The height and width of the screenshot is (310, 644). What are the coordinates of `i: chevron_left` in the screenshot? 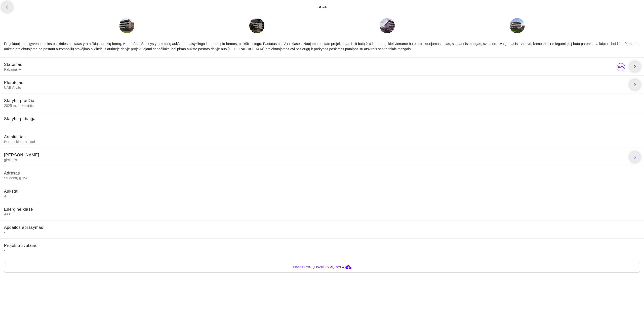 It's located at (7, 7).